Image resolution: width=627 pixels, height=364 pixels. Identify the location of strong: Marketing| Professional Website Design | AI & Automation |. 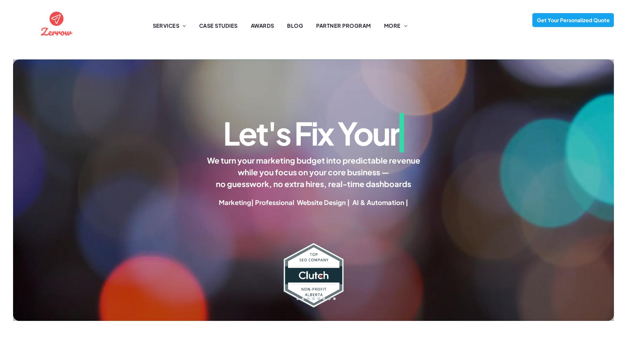
(314, 202).